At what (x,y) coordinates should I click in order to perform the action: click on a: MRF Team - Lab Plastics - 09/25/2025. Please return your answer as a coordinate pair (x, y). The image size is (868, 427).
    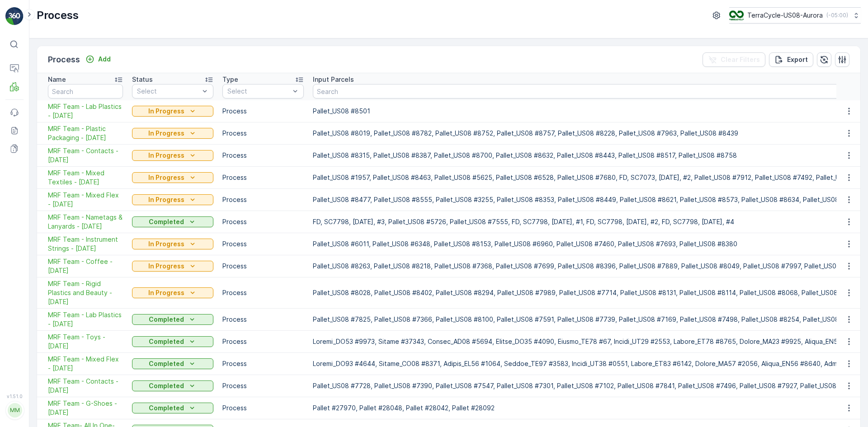
    Looking at the image, I should click on (86, 111).